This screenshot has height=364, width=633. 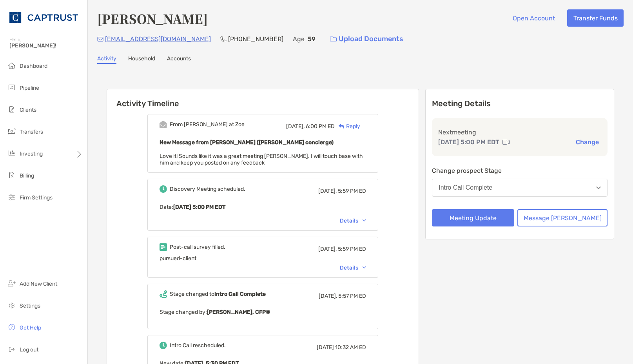 I want to click on p: Age, so click(x=299, y=39).